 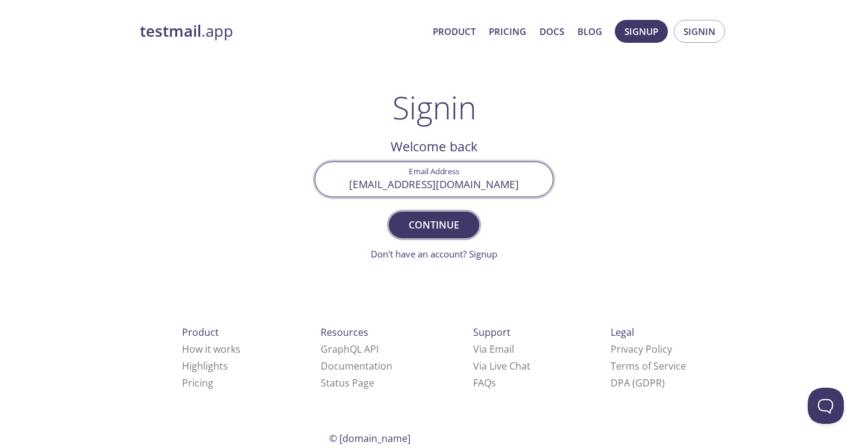 What do you see at coordinates (552, 31) in the screenshot?
I see `a: Docs` at bounding box center [552, 31].